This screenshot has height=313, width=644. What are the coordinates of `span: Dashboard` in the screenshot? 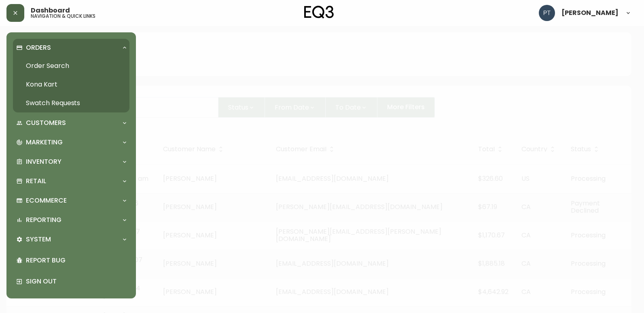 It's located at (50, 10).